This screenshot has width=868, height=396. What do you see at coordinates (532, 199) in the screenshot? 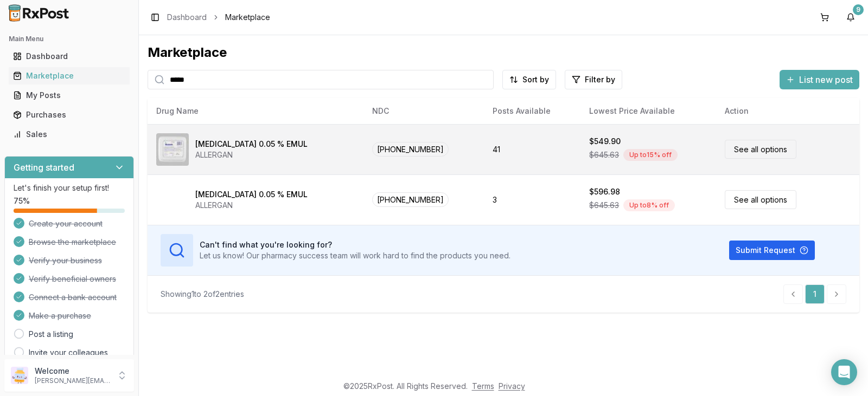
I see `td: 3` at bounding box center [532, 199].